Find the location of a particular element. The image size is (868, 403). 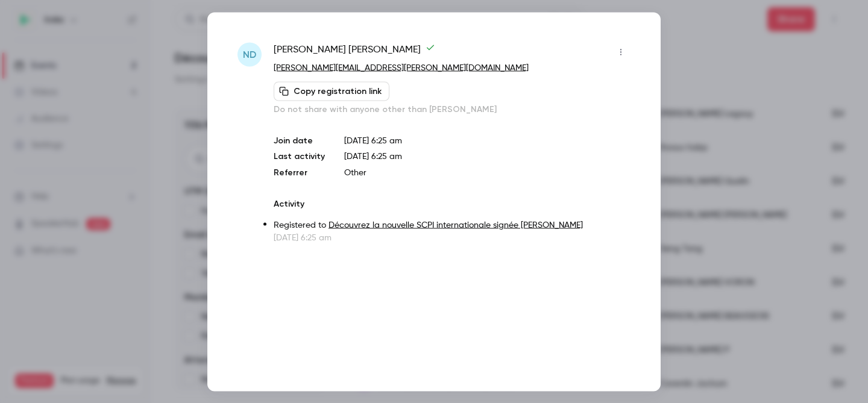

p: Referrer is located at coordinates (299, 172).